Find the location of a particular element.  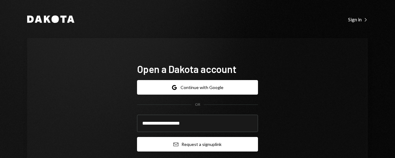

div: Sign in is located at coordinates (358, 19).